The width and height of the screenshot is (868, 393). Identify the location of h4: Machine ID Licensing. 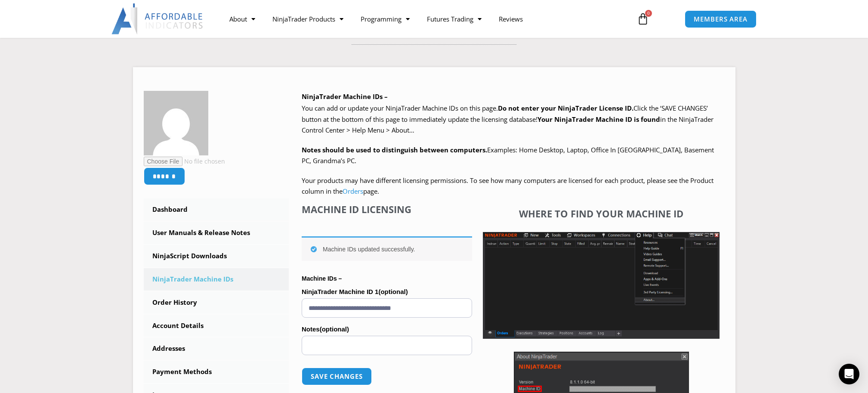
(387, 209).